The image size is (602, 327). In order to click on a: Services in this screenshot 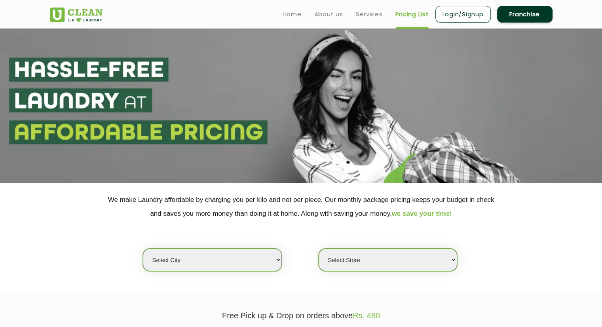, I will do `click(369, 14)`.